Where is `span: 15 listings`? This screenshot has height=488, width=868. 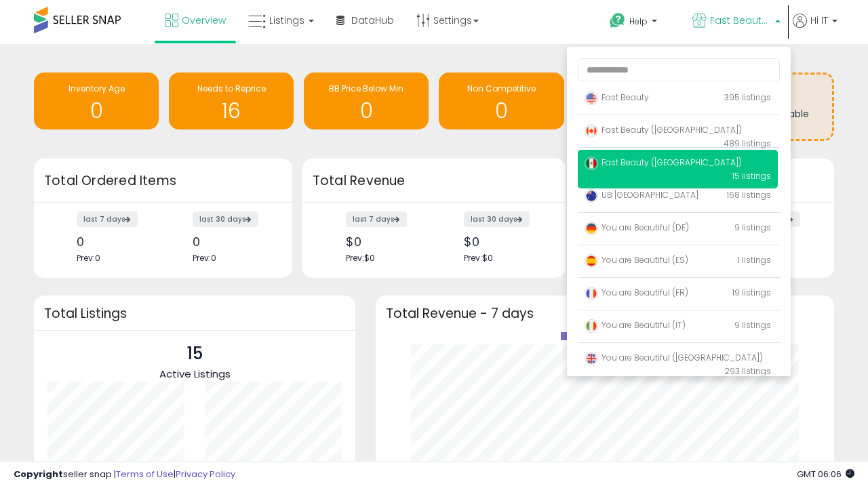 span: 15 listings is located at coordinates (751, 175).